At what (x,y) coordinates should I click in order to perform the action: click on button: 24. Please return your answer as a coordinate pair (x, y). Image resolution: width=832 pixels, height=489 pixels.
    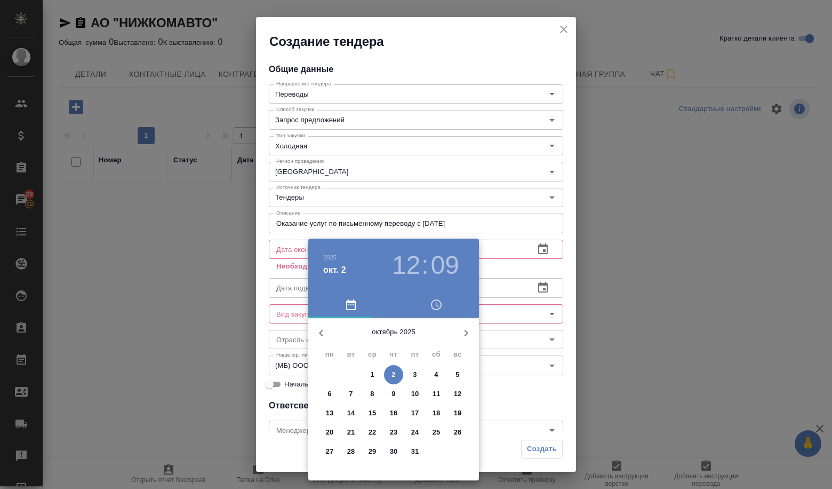
    Looking at the image, I should click on (415, 432).